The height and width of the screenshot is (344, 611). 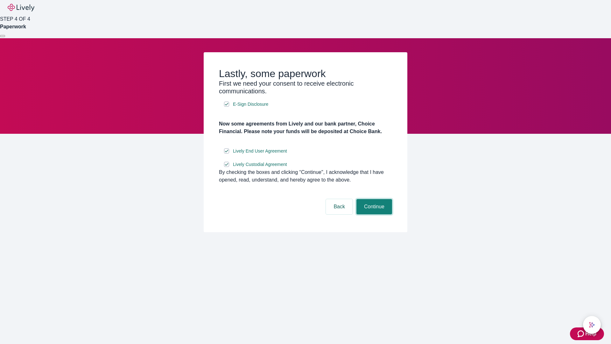 What do you see at coordinates (260, 164) in the screenshot?
I see `span: Lively Custodial Agreement` at bounding box center [260, 164].